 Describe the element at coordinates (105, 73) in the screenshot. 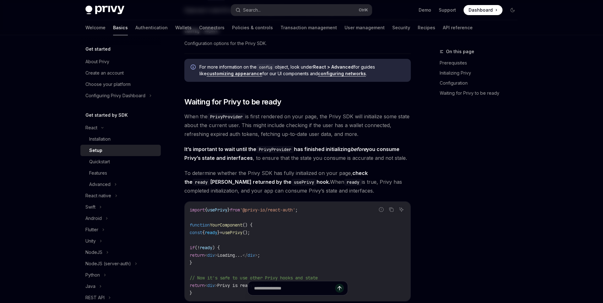

I see `div: Create an account` at that location.